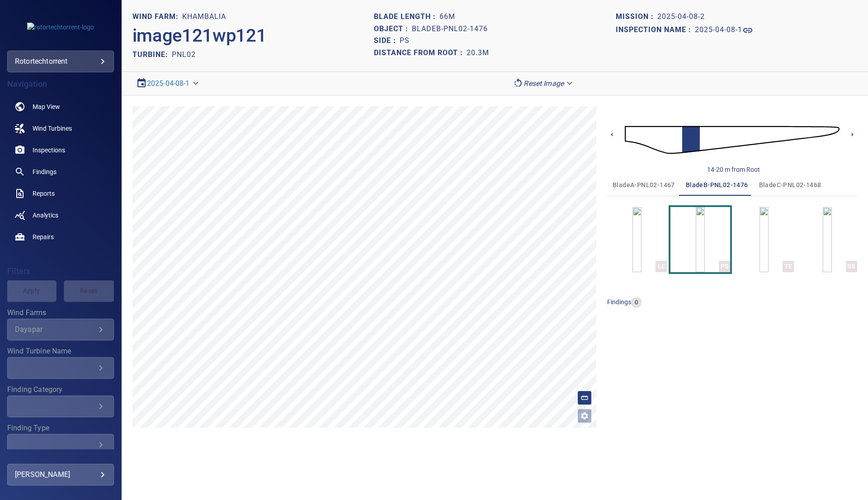  What do you see at coordinates (420, 53) in the screenshot?
I see `h1: Distance from root :` at bounding box center [420, 53].